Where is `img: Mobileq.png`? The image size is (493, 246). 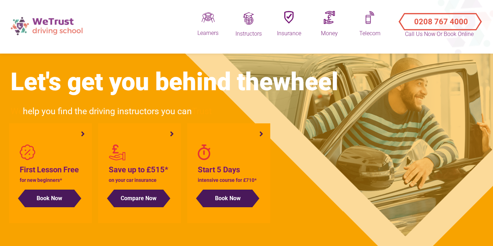
img: Mobileq.png is located at coordinates (370, 17).